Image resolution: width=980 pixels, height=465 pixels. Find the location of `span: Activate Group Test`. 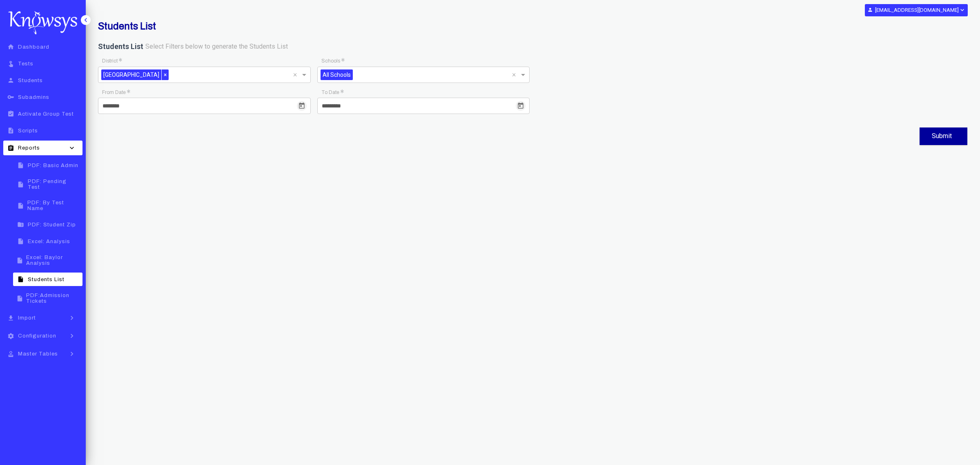

span: Activate Group Test is located at coordinates (46, 114).